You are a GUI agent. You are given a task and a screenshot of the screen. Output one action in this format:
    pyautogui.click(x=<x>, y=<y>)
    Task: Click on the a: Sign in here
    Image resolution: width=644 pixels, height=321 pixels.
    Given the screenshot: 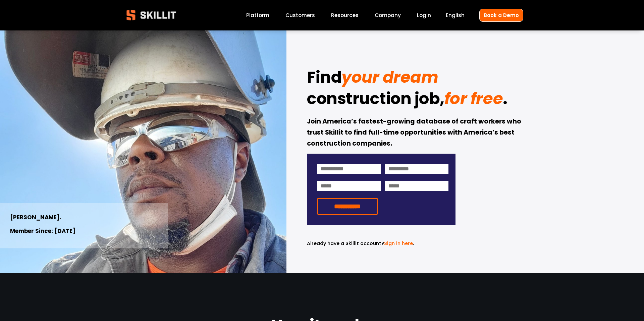 What is the action you would take?
    pyautogui.click(x=398, y=244)
    